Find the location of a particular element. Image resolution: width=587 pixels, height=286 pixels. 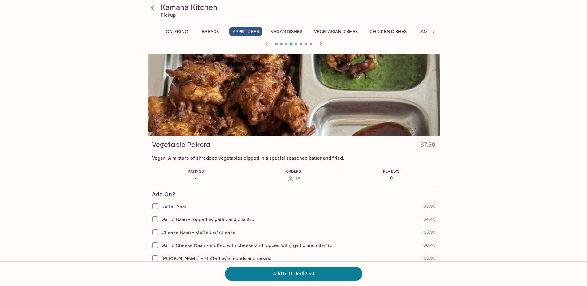

span: Orders is located at coordinates (293, 171).